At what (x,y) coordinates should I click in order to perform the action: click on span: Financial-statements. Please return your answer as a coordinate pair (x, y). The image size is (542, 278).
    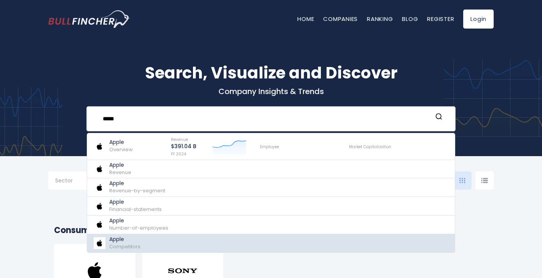
    Looking at the image, I should click on (136, 209).